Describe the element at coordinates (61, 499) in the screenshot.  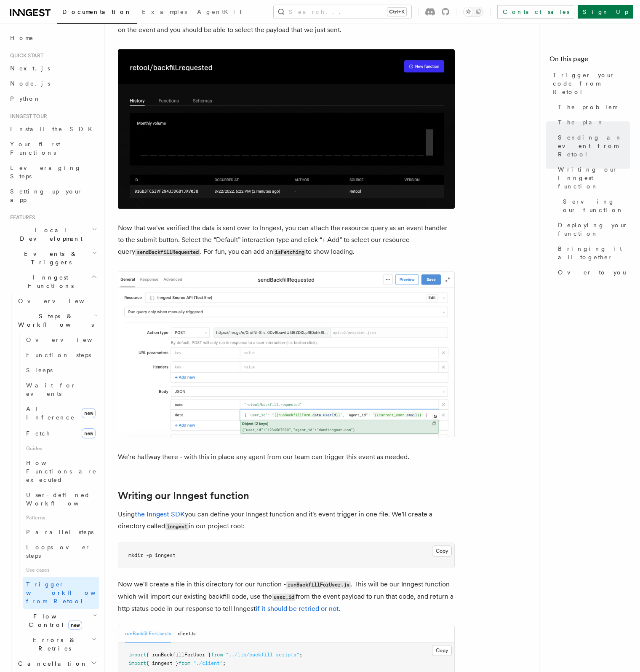
I see `a: User-defined Workflows` at that location.